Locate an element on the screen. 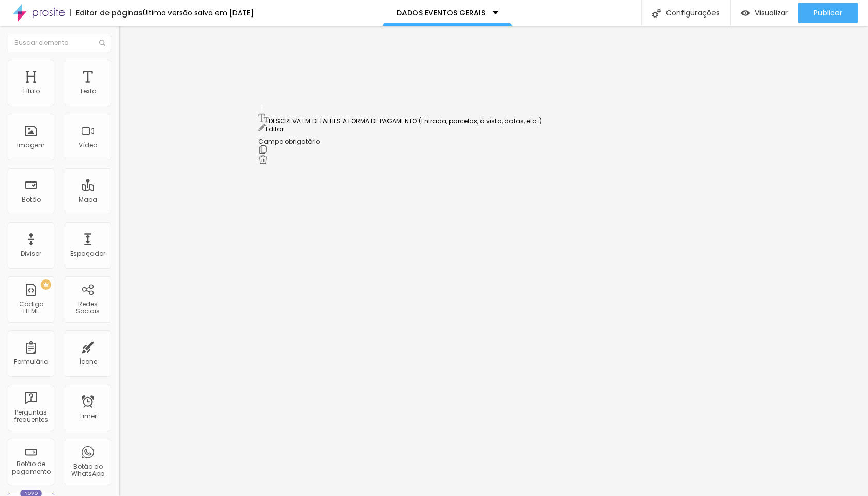 The width and height of the screenshot is (868, 496). div: Mapa is located at coordinates (88, 199).